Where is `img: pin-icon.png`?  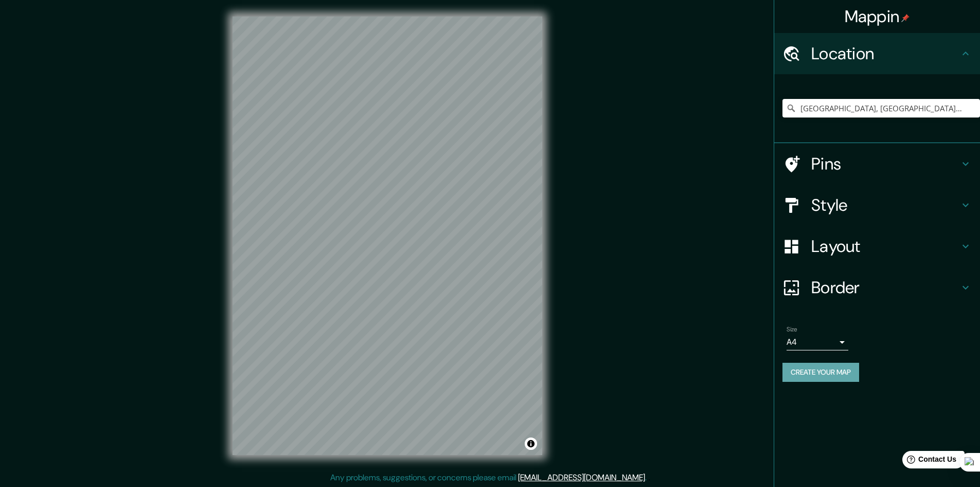
img: pin-icon.png is located at coordinates (905, 18).